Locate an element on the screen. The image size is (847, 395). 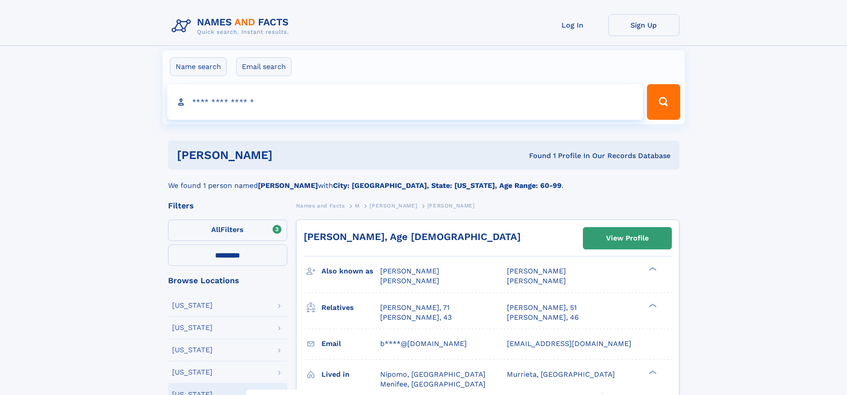
a: View Profile is located at coordinates (628, 238).